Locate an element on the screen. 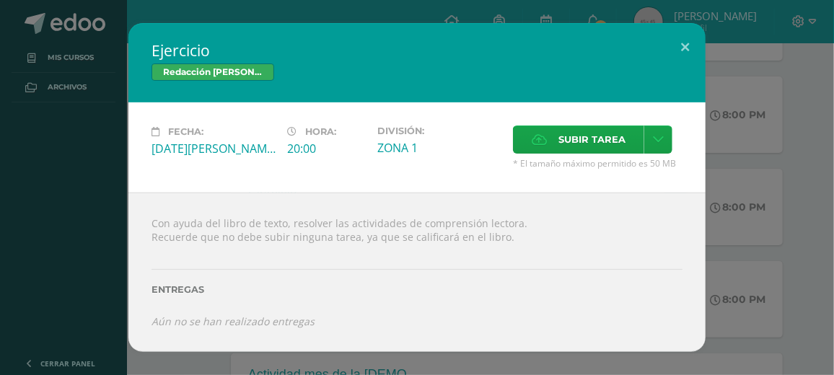 Image resolution: width=834 pixels, height=375 pixels. div: ZONA 1 is located at coordinates (439, 148).